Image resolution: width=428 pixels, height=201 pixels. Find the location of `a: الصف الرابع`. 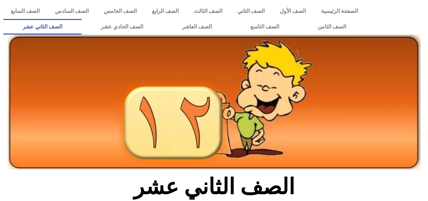

a: الصف الرابع is located at coordinates (165, 11).